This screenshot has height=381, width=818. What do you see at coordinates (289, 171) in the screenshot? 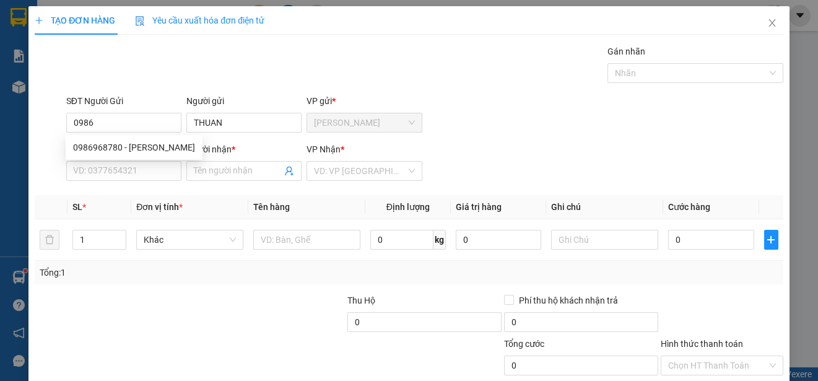
I see `span: user-add` at bounding box center [289, 171].